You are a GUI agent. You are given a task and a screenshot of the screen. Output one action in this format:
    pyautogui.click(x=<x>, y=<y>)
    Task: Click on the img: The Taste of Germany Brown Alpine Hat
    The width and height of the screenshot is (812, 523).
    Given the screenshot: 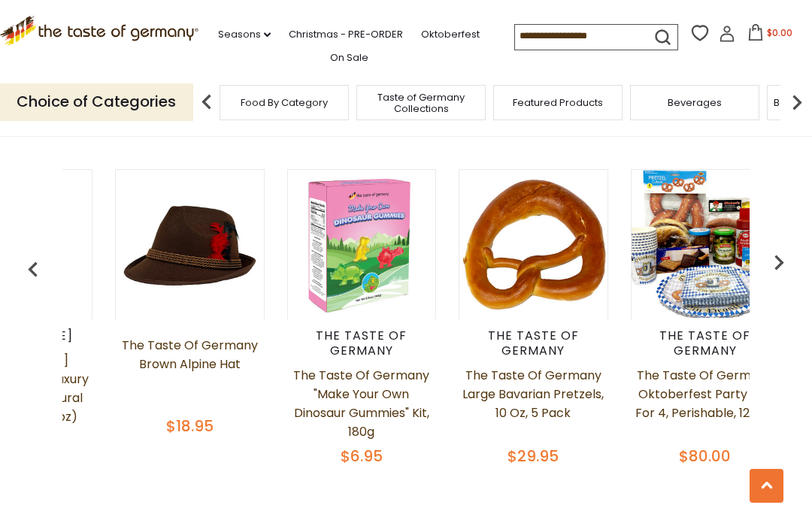 What is the action you would take?
    pyautogui.click(x=189, y=245)
    